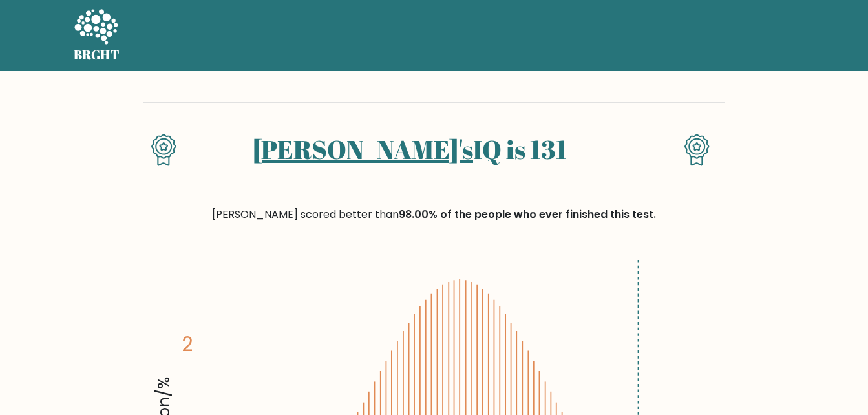 This screenshot has width=868, height=415. What do you see at coordinates (409, 150) in the screenshot?
I see `h1: IQ is 131` at bounding box center [409, 150].